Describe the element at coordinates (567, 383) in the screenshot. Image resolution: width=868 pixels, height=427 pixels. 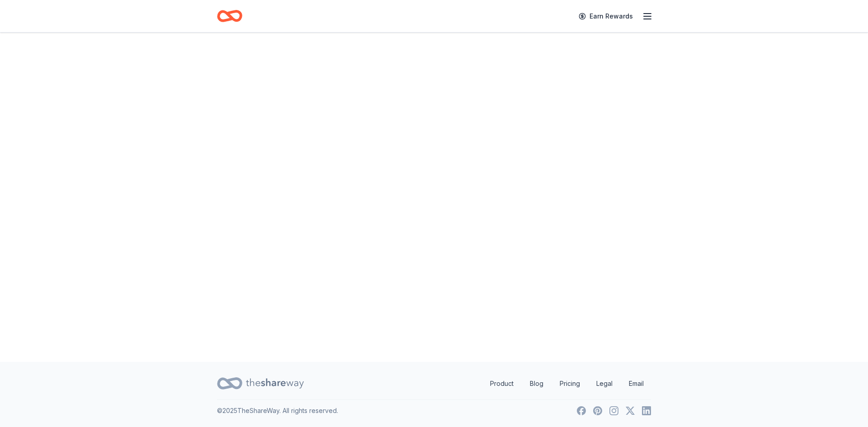
I see `nav: quick links` at that location.